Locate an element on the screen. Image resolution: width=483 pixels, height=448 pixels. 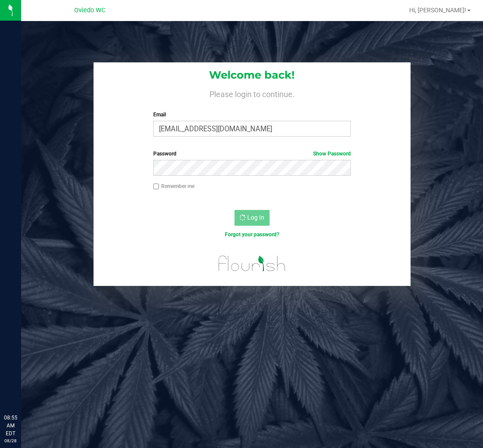
label: Remember me is located at coordinates (174, 186).